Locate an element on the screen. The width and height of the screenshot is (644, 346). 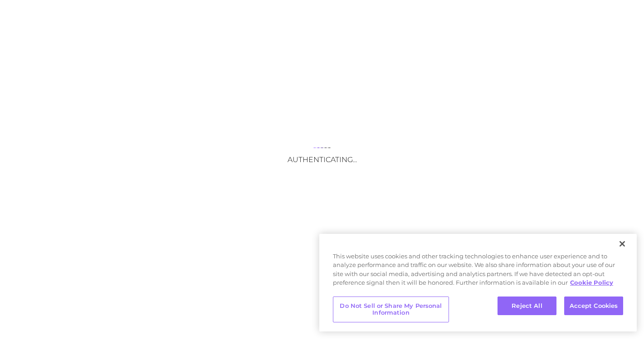
button: Close is located at coordinates (622, 244).